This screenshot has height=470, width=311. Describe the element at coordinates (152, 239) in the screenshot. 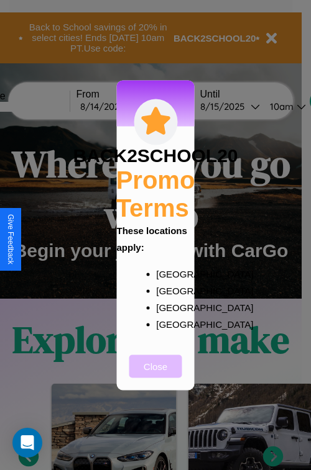

I see `b: These locations apply:` at that location.